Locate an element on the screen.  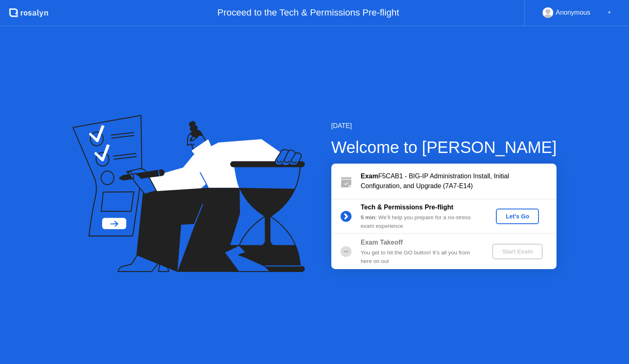
div: : We’ll help you prepare for a no-stress exam experience is located at coordinates (420, 221).